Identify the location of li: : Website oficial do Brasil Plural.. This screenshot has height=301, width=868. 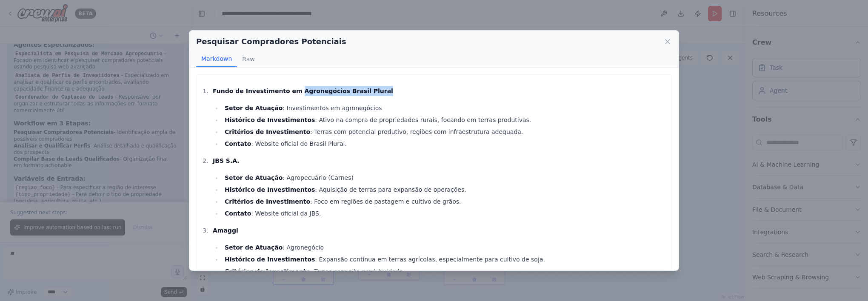
(444, 144).